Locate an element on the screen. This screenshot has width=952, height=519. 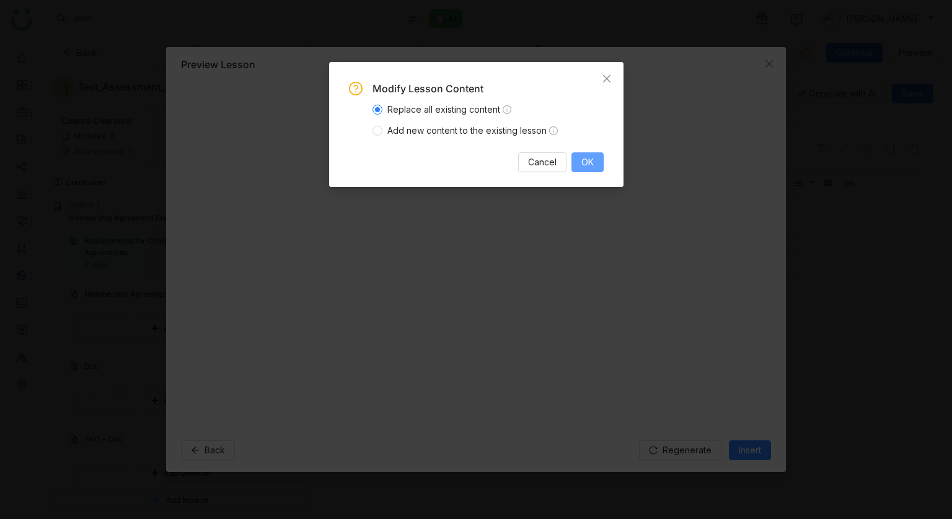
span: Add new content to the existing lesson is located at coordinates (472, 131).